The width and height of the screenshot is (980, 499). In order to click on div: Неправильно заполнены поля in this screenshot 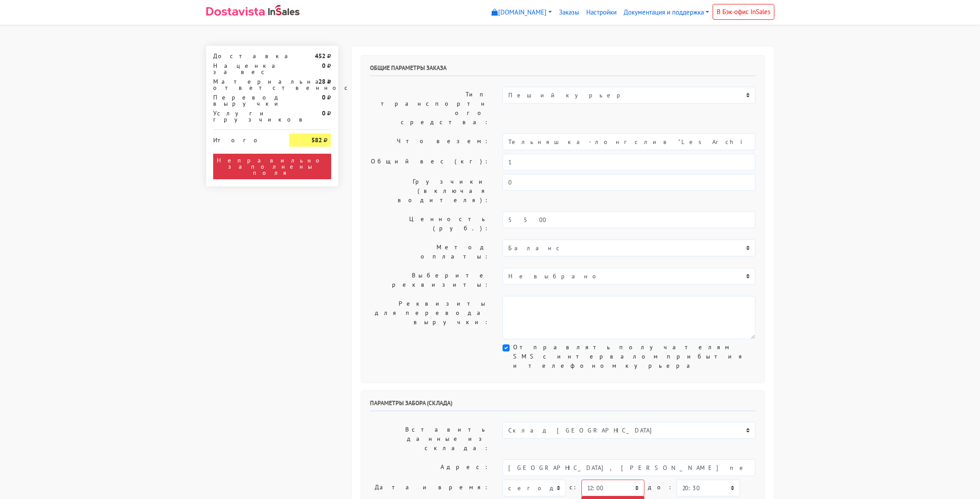, I will do `click(273, 166)`.